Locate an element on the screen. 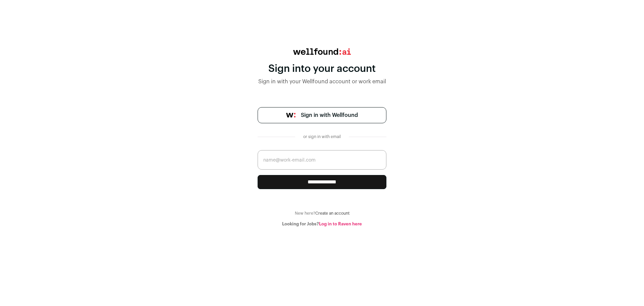 The width and height of the screenshot is (644, 306). a: Create an account is located at coordinates (332, 213).